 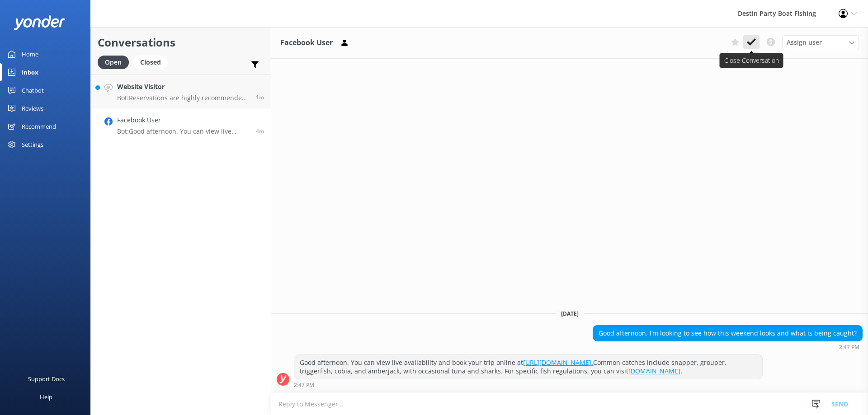 What do you see at coordinates (260, 97) in the screenshot?
I see `span: Sep 24 2025 02:49pm (UTC -05:00) America/Cancun` at bounding box center [260, 97].